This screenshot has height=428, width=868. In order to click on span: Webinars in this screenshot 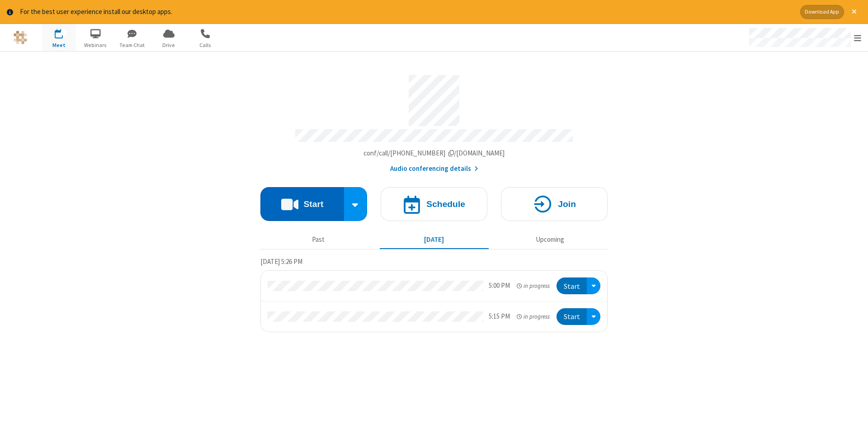, I will do `click(95, 45)`.